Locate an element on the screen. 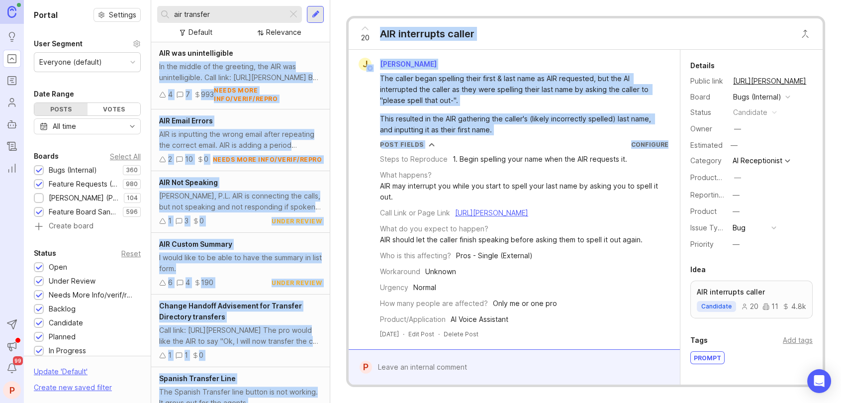 The width and height of the screenshot is (841, 403). div: 6 is located at coordinates (170, 283).